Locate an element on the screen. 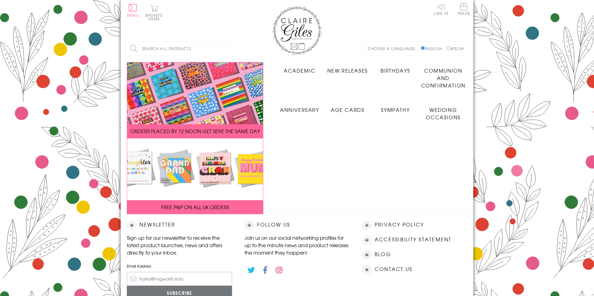  label: Welsh is located at coordinates (455, 49).